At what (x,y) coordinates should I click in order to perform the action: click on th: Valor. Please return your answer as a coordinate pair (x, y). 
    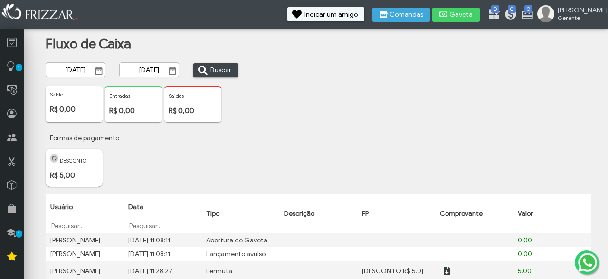
    Looking at the image, I should click on (552, 214).